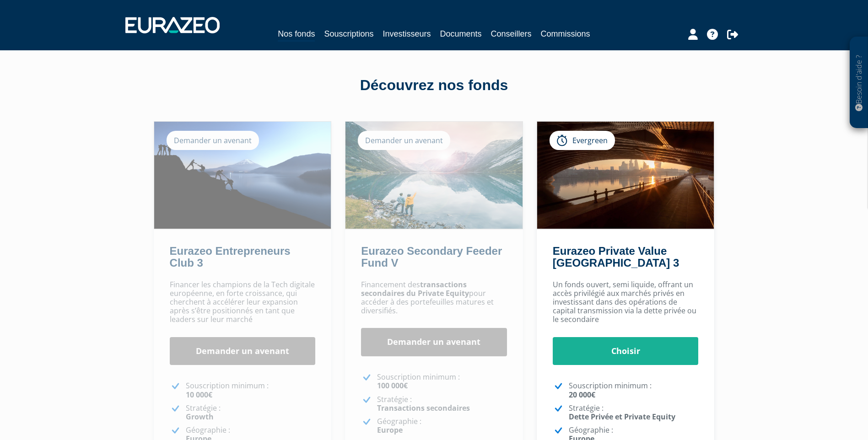  I want to click on strong: 20 000€, so click(582, 395).